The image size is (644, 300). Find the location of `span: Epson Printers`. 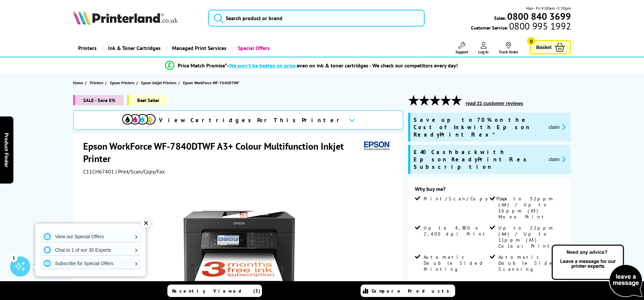

span: Epson Printers is located at coordinates (122, 83).